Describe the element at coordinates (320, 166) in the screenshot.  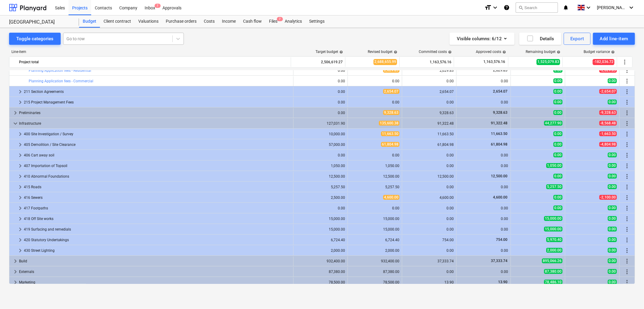
I see `div: 1,050.00` at that location.